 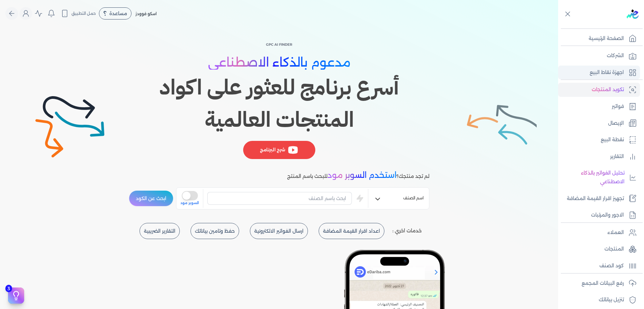 What do you see at coordinates (280, 62) in the screenshot?
I see `span: مدعوم بالذكاء الاصطناعي` at bounding box center [280, 62].